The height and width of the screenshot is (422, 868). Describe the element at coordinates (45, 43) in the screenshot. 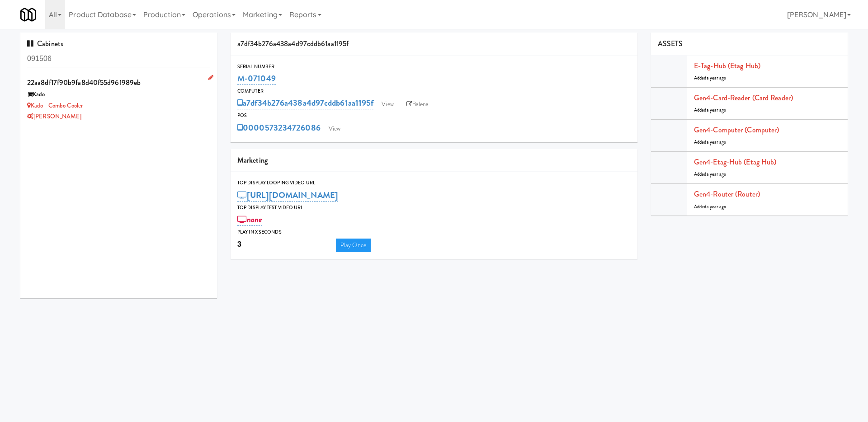

I see `span: Cabinets` at that location.